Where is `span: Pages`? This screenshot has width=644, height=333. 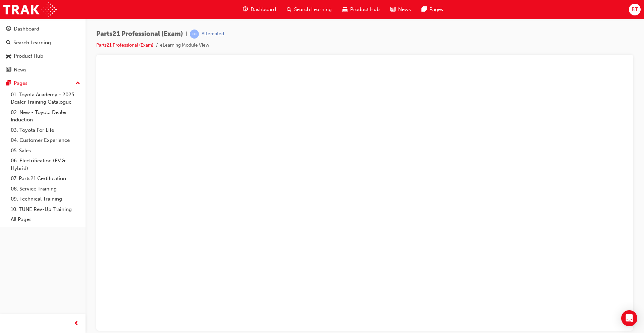
span: Pages is located at coordinates (436, 9).